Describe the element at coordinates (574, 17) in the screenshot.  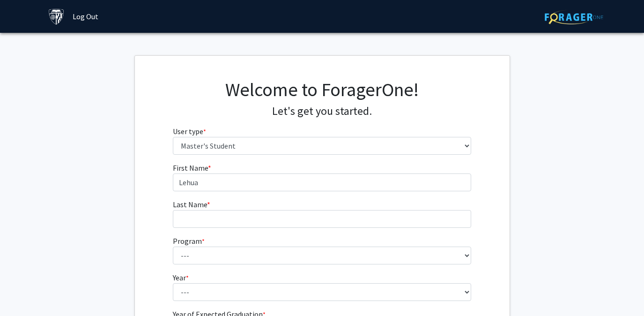
I see `img: ForagerOne Logo` at that location.